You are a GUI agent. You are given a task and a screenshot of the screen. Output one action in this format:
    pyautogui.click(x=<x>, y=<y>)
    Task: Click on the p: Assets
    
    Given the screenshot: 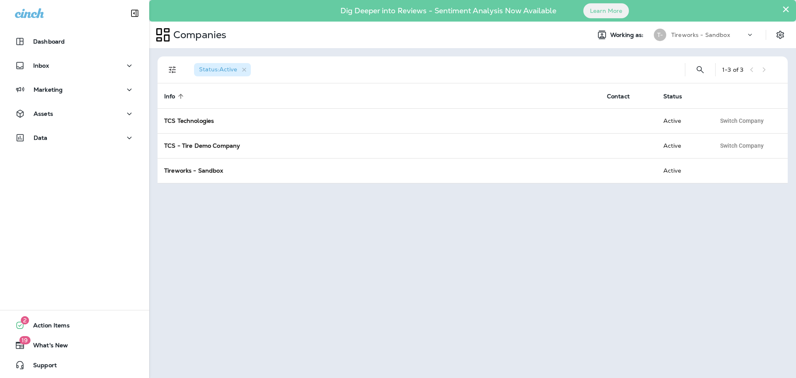 What is the action you would take?
    pyautogui.click(x=43, y=114)
    